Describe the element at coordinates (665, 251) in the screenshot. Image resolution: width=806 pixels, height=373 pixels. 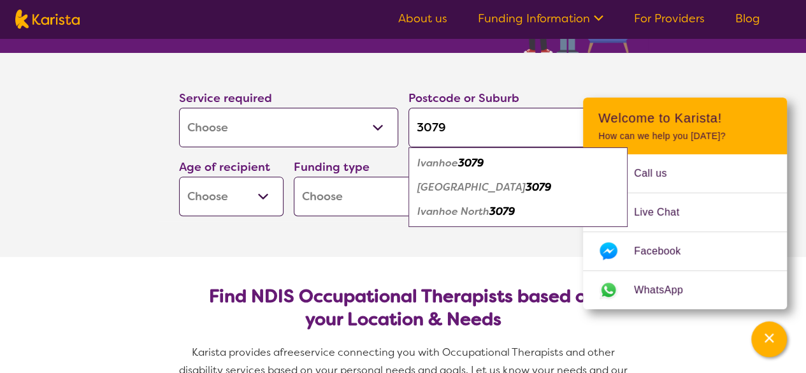
I see `span: Facebook` at that location.